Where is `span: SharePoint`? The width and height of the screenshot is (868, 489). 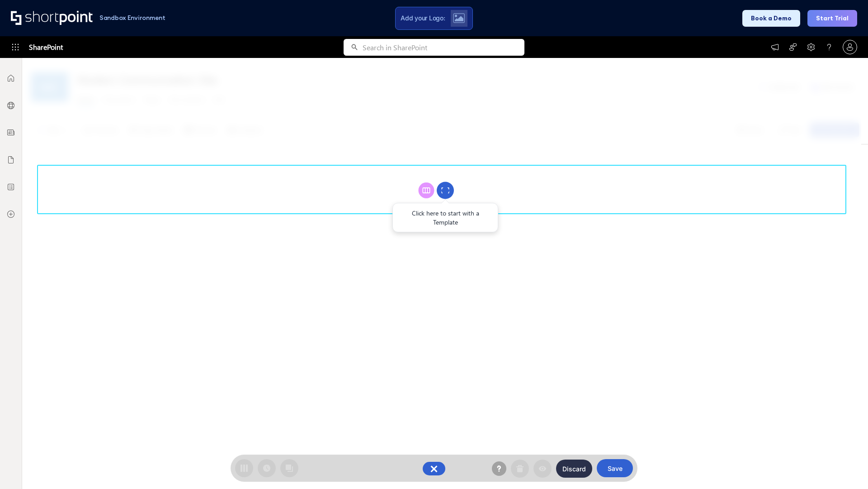 span: SharePoint is located at coordinates (46, 47).